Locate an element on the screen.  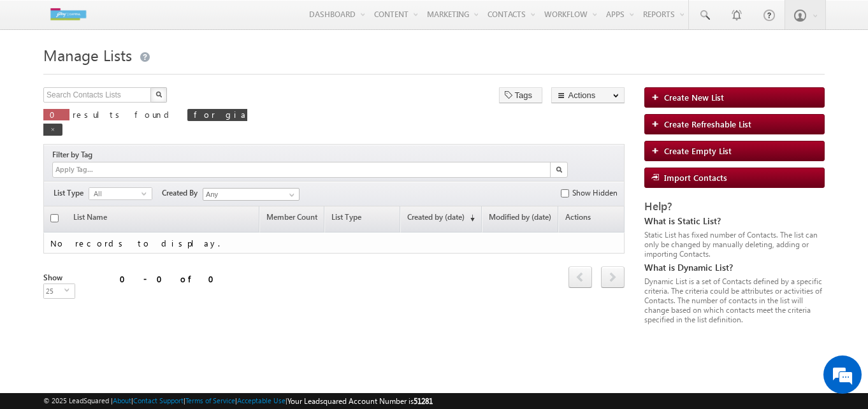
span: Created By is located at coordinates (182, 193).